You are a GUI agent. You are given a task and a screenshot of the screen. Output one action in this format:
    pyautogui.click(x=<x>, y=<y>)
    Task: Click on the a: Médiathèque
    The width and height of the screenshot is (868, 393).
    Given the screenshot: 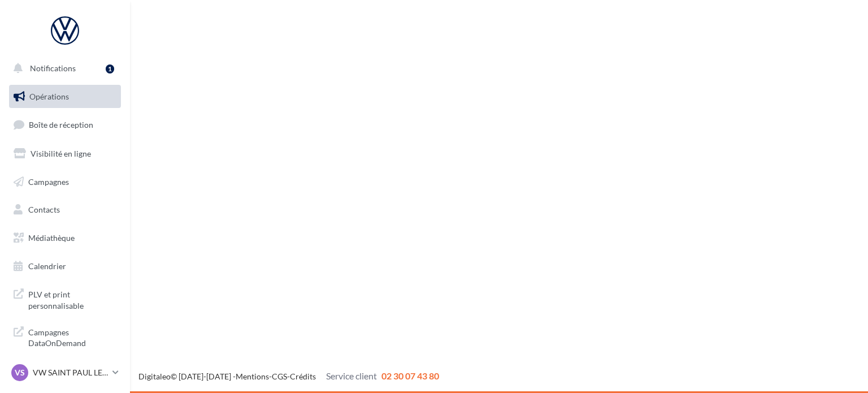 What is the action you would take?
    pyautogui.click(x=65, y=238)
    